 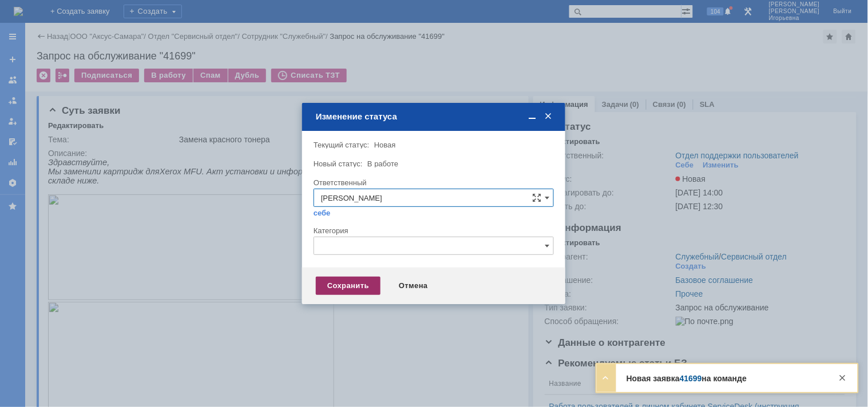 What do you see at coordinates (382, 164) in the screenshot?
I see `span: В работе` at bounding box center [382, 164].